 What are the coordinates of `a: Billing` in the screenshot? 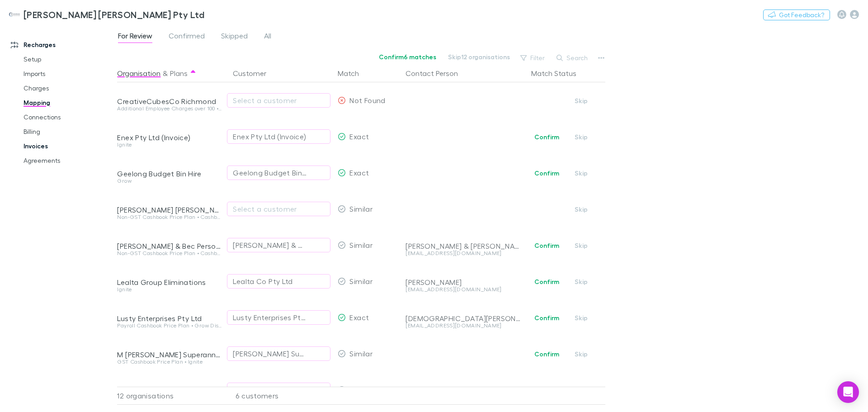 It's located at (68, 132).